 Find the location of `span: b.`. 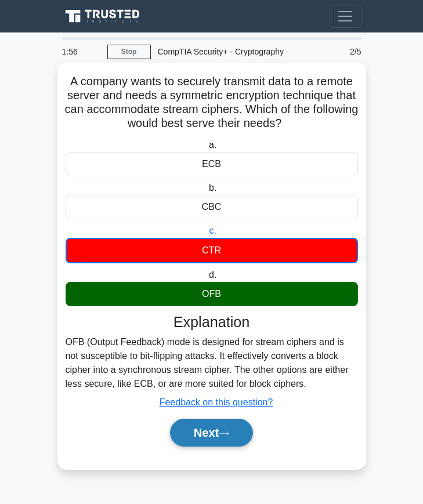

span: b. is located at coordinates (212, 187).